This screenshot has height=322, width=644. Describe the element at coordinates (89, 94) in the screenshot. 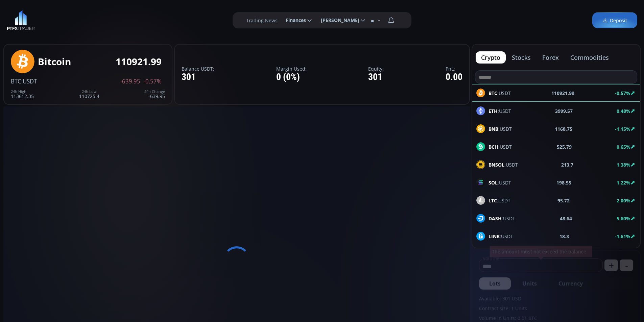

I see `div: 110725.4` at that location.